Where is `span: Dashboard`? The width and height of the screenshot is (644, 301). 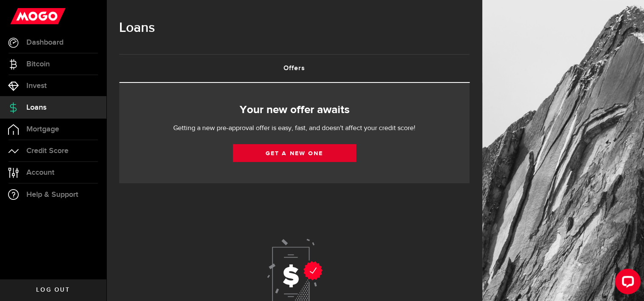 span: Dashboard is located at coordinates (44, 43).